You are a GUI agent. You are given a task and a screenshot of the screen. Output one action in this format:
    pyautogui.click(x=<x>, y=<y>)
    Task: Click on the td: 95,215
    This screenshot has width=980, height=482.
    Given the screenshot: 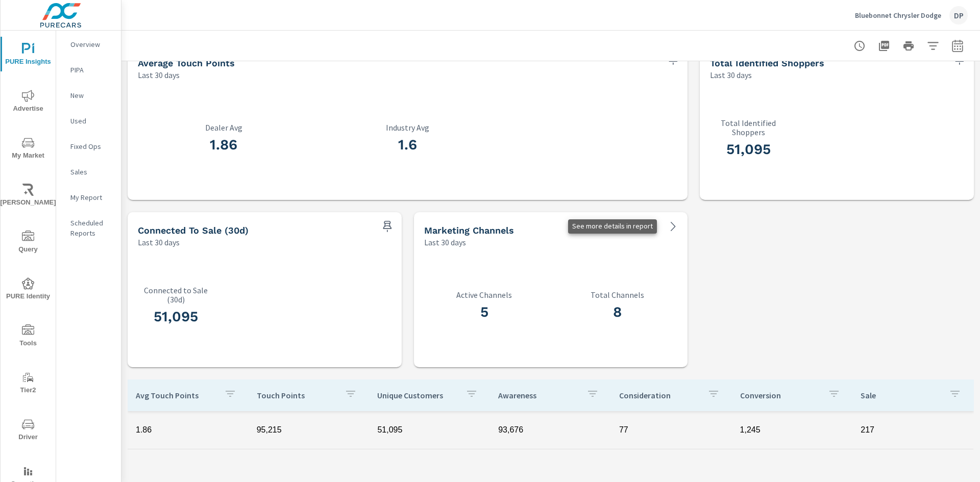 What is the action you would take?
    pyautogui.click(x=309, y=429)
    